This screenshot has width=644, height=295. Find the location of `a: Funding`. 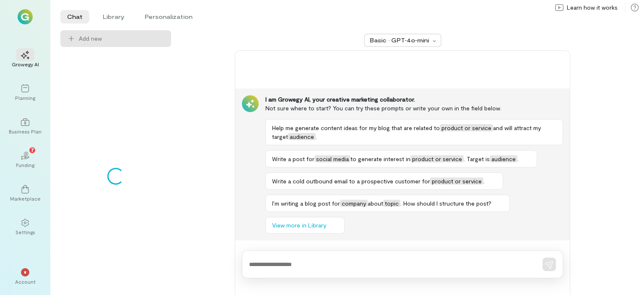

a: Funding is located at coordinates (25, 160).